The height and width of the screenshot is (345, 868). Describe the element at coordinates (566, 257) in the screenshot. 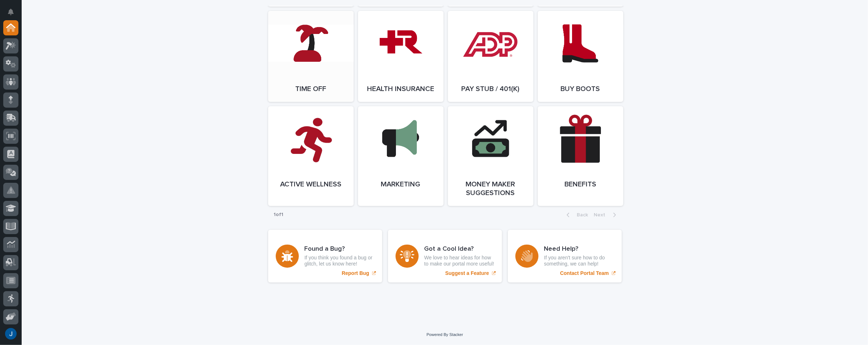

I see `a: Contact Portal Team` at that location.